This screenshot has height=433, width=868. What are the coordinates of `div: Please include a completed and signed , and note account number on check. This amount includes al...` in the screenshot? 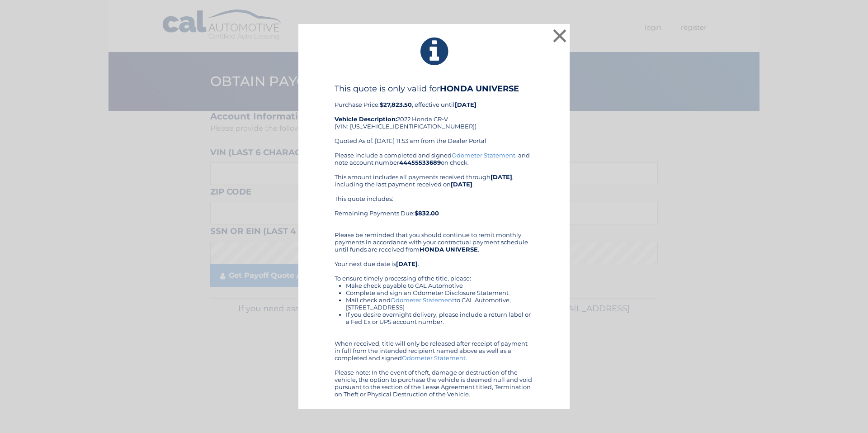 It's located at (434, 275).